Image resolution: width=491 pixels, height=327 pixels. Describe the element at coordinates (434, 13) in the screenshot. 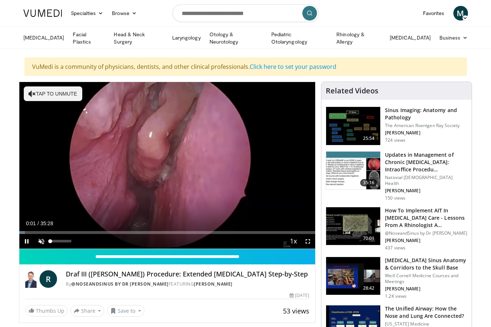

I see `a: Favorites` at that location.